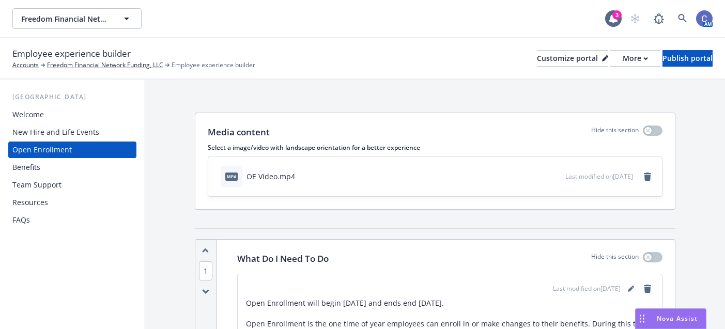 The image size is (725, 329). Describe the element at coordinates (682, 19) in the screenshot. I see `a: Search` at that location.